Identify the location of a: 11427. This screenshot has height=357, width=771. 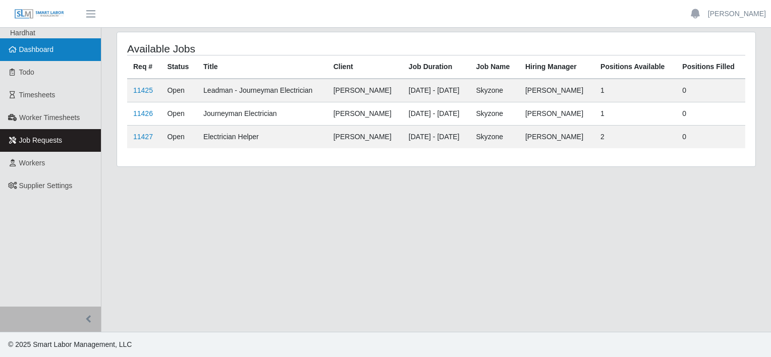
(143, 137).